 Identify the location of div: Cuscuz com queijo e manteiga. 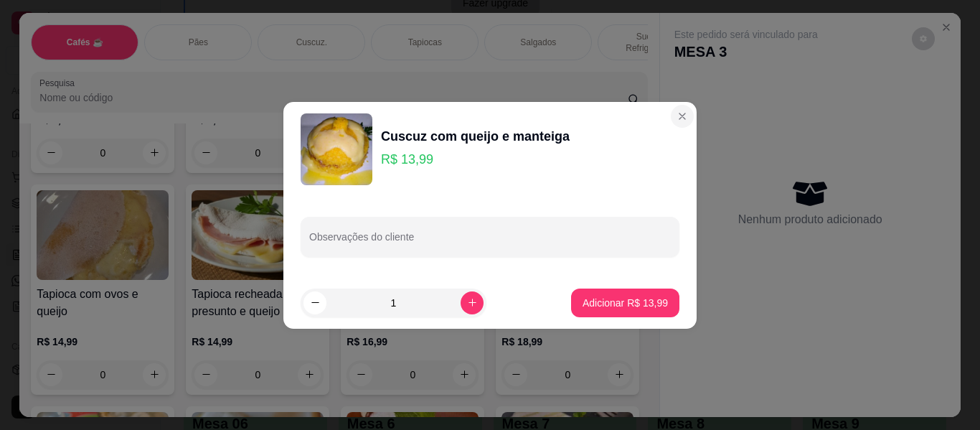
(475, 137).